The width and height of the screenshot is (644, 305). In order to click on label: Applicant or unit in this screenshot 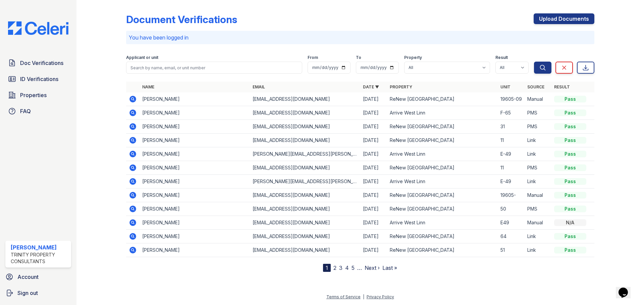, I will do `click(142, 58)`.